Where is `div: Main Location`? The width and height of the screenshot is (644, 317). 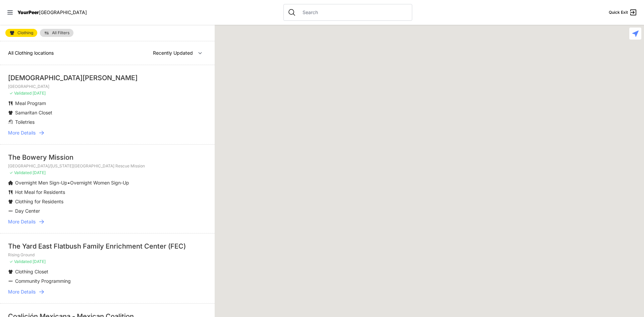 div: Main Location is located at coordinates (538, 87).